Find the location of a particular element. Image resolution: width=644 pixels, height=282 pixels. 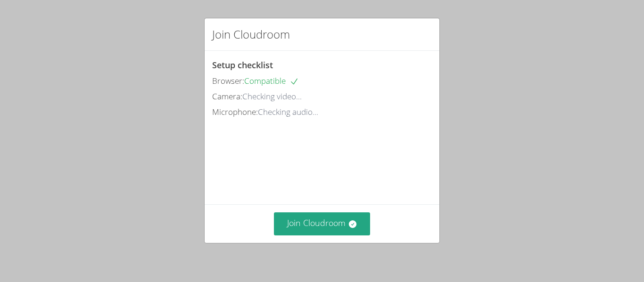

span: Compatible is located at coordinates (272, 81).